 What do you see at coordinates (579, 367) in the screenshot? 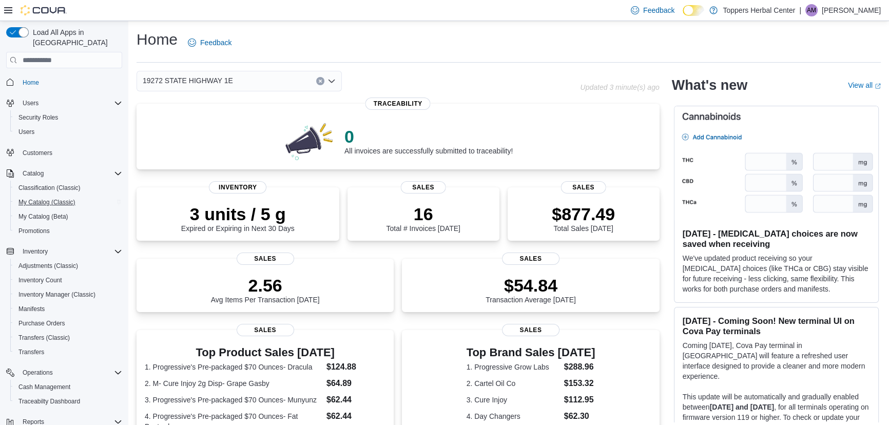
I see `dd: $288.96` at bounding box center [579, 367].